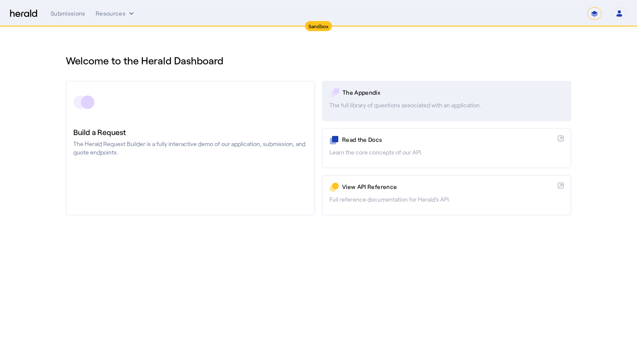 Image resolution: width=637 pixels, height=364 pixels. What do you see at coordinates (190, 132) in the screenshot?
I see `h3: Build a Request` at bounding box center [190, 132].